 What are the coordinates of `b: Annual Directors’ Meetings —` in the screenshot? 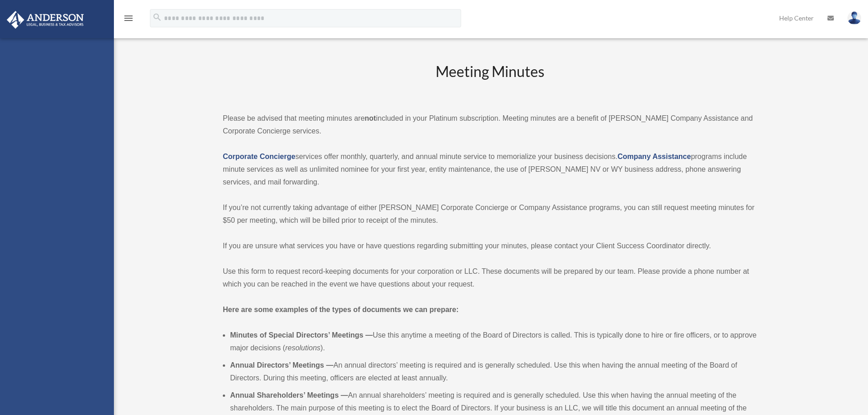 It's located at (282, 365).